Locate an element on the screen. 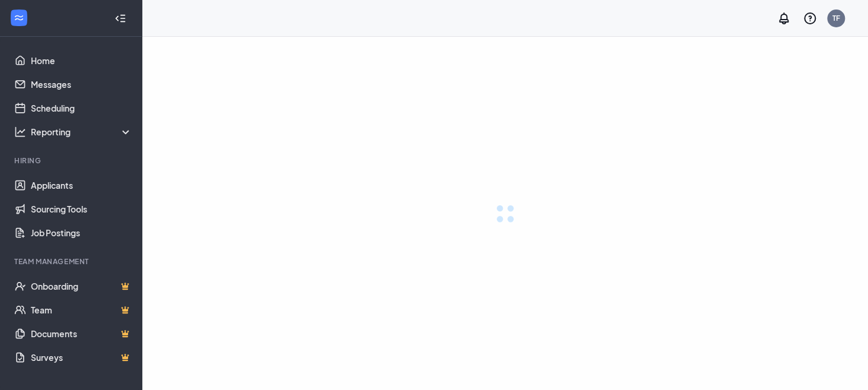  div: Team Management is located at coordinates (72, 261).